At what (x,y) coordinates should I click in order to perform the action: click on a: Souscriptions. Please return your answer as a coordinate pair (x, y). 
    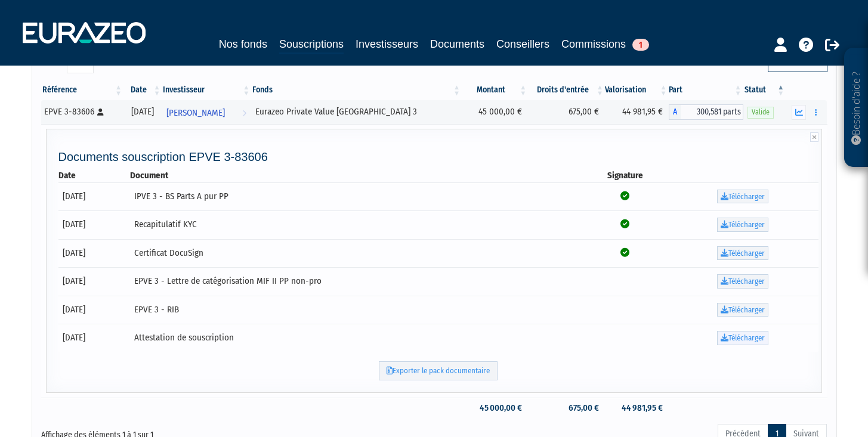
    Looking at the image, I should click on (312, 44).